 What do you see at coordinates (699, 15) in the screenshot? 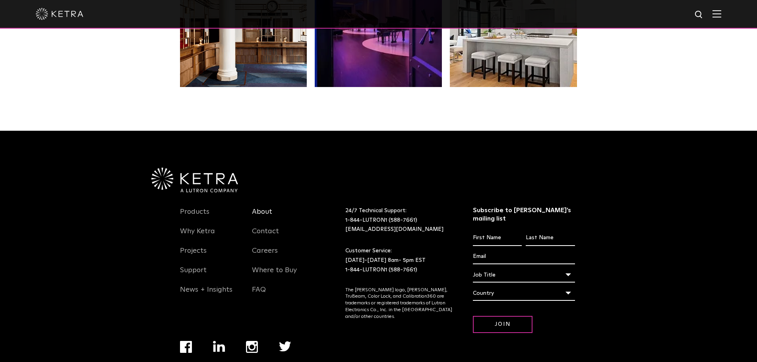
I see `img: search icon` at bounding box center [699, 15].